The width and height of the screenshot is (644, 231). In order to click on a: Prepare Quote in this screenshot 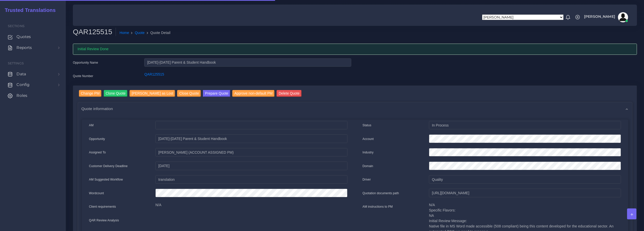, I will do `click(217, 94)`.